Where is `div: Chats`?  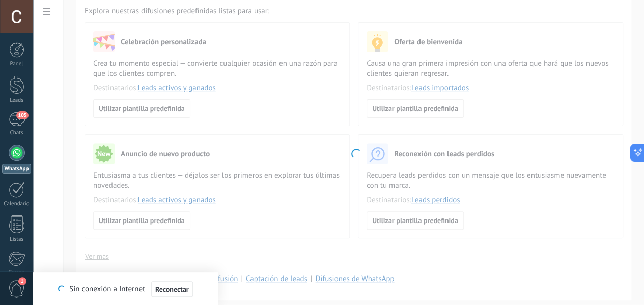 div: Chats is located at coordinates (16, 133).